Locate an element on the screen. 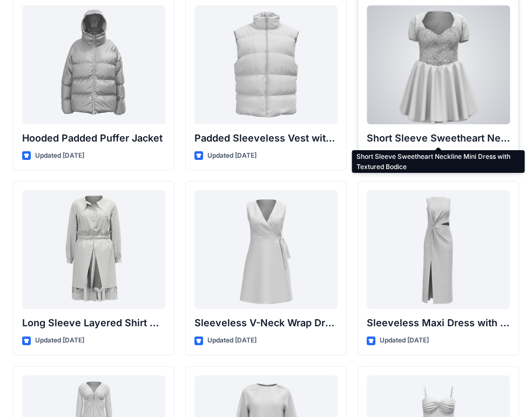  a: Sleeveless Maxi Dress with Twist Detail and Slit is located at coordinates (438, 250).